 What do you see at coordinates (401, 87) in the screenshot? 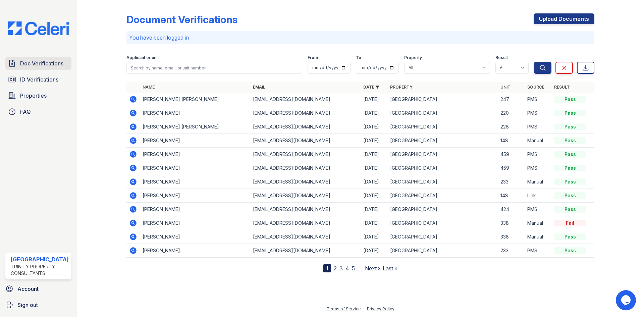
I see `a: Property` at bounding box center [401, 87].